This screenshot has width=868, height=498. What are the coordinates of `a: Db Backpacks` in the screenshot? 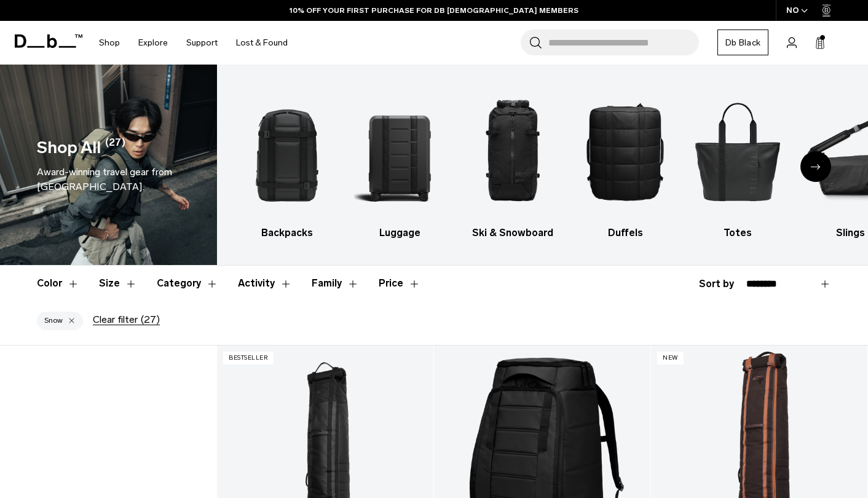 It's located at (287, 162).